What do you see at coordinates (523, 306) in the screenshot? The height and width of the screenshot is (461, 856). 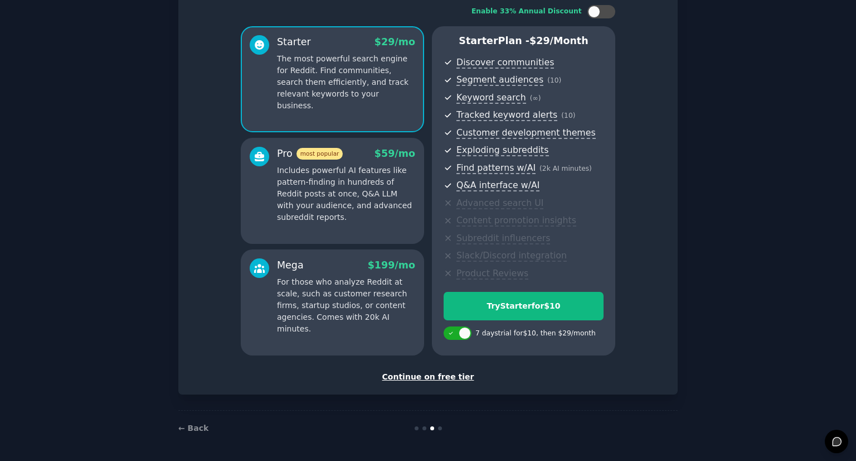 I see `button: TryStarterfor$10` at bounding box center [523, 306].